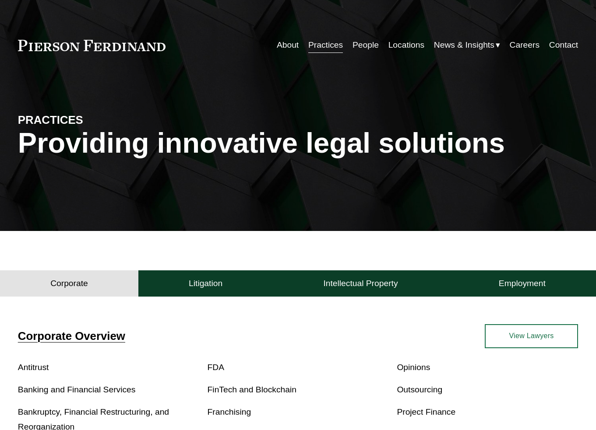  What do you see at coordinates (406, 45) in the screenshot?
I see `a: Locations` at bounding box center [406, 45].